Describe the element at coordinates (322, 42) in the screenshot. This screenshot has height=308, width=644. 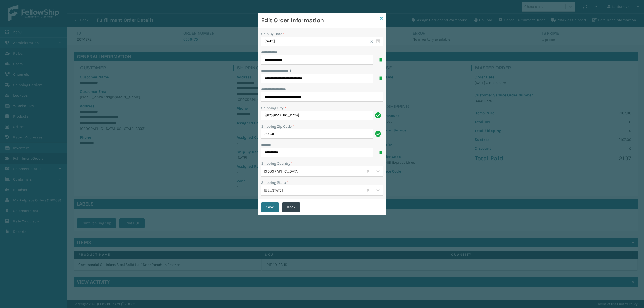
I see `input: MM/DD/YYYY` at that location.